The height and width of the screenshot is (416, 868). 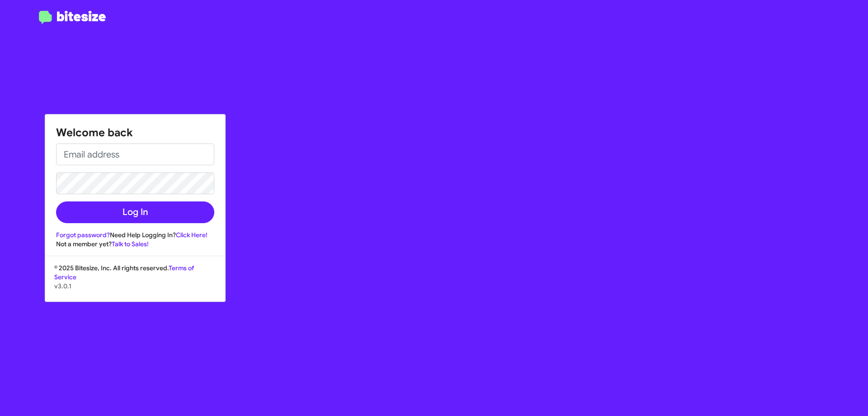 I want to click on p: v3.0.1, so click(x=135, y=286).